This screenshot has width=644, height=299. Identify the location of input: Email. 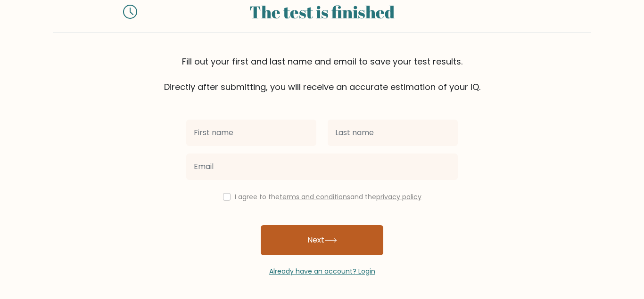
(322, 167).